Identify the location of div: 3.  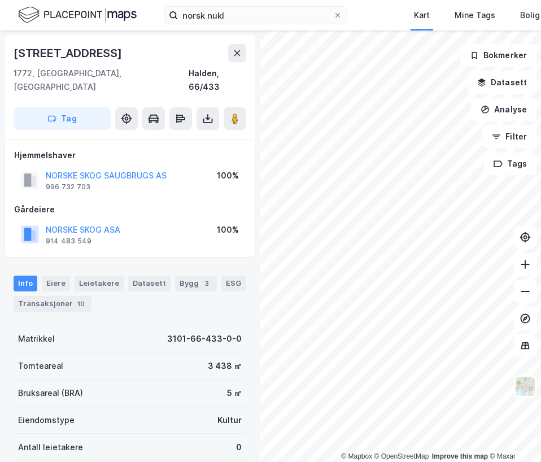
(207, 284).